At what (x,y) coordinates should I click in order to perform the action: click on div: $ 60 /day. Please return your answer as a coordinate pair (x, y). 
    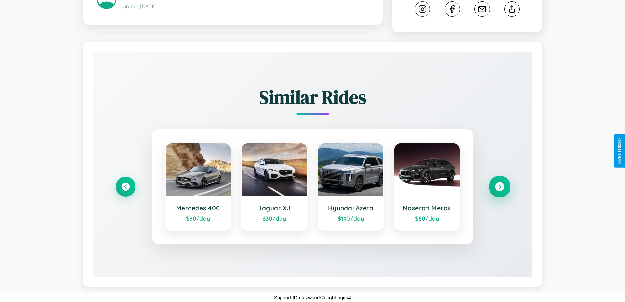
    Looking at the image, I should click on (427, 218).